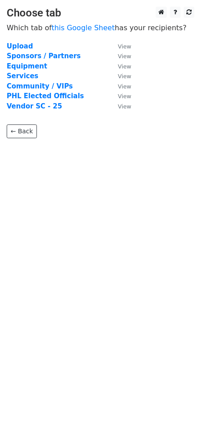 This screenshot has width=201, height=436. I want to click on a: Community / VIPs, so click(40, 86).